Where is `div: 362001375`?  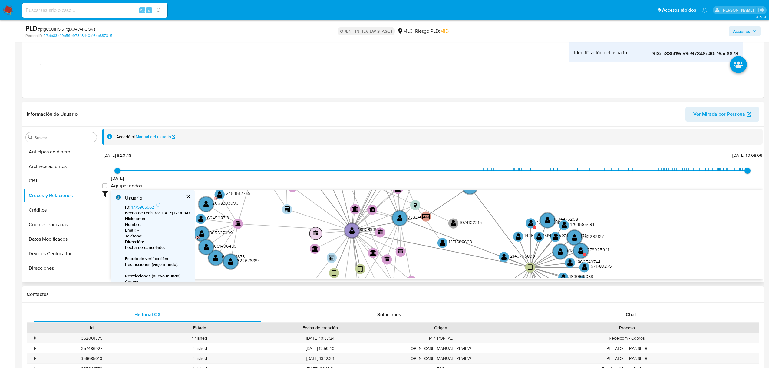
div: 362001375 is located at coordinates (91, 338).